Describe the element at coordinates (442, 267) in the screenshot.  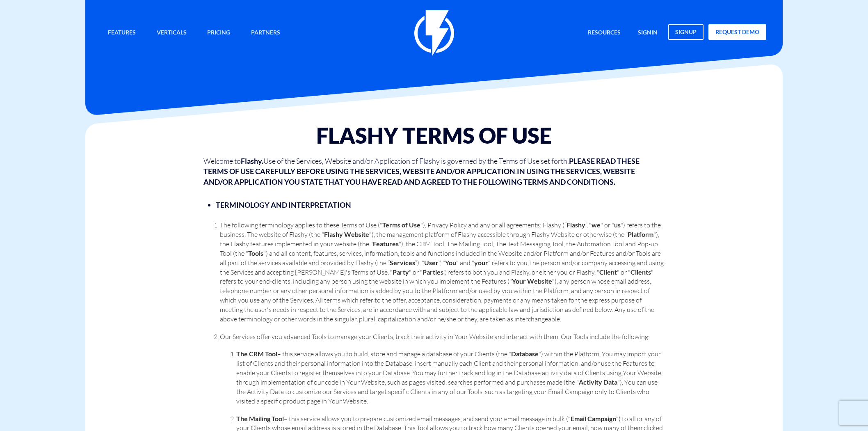
I see `span: " refers to you, the person and/or company accessing and using the Services and accepting [PERSON...` at that location.